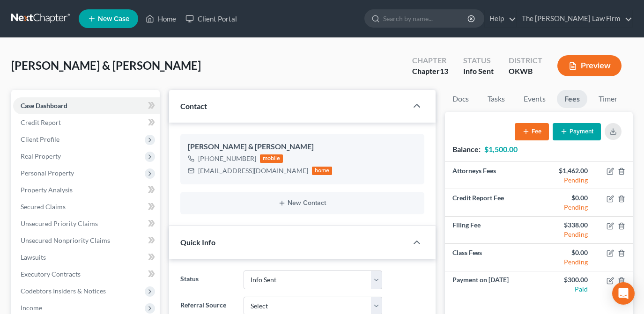  I want to click on span: Unsecured Nonpriority Claims, so click(65, 240).